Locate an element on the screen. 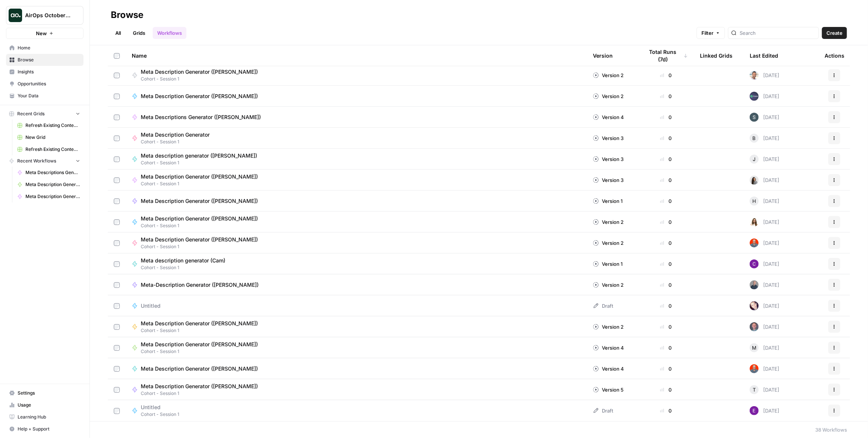 The width and height of the screenshot is (868, 438). a: Settings is located at coordinates (44, 393).